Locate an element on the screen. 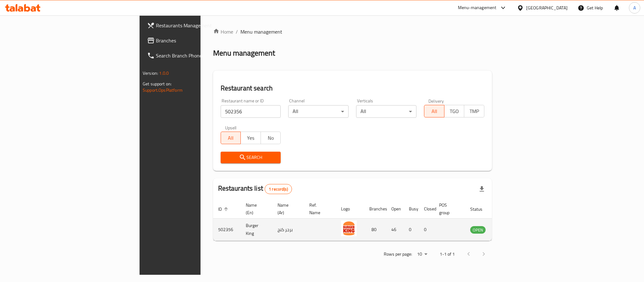  span: Status is located at coordinates (480, 209).